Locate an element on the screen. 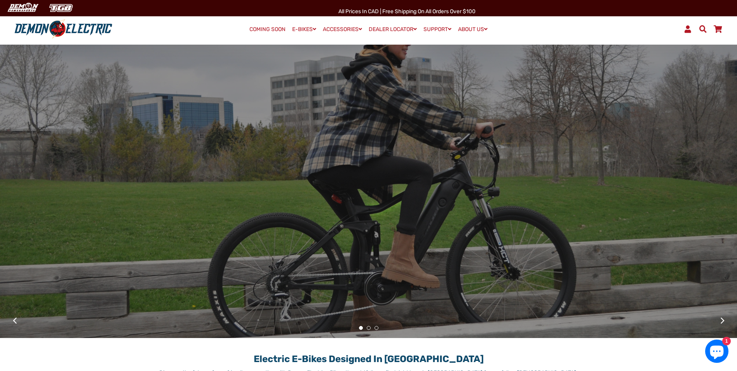 Image resolution: width=737 pixels, height=371 pixels. a: DEALER LOCATOR is located at coordinates (393, 29).